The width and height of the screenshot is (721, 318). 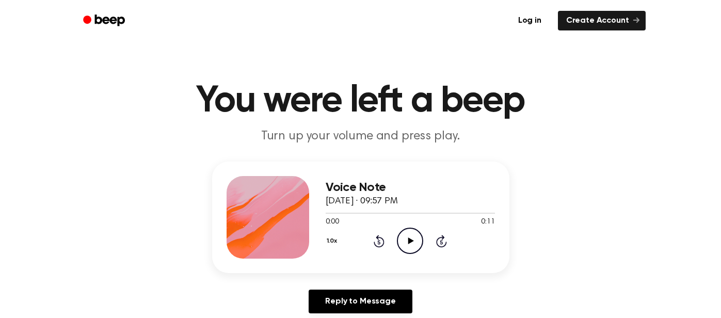 What do you see at coordinates (361, 101) in the screenshot?
I see `h1: You were left a beep` at bounding box center [361, 101].